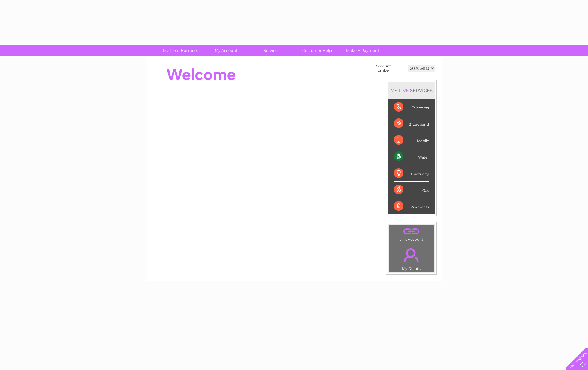  I want to click on div: LIVE, so click(403, 90).